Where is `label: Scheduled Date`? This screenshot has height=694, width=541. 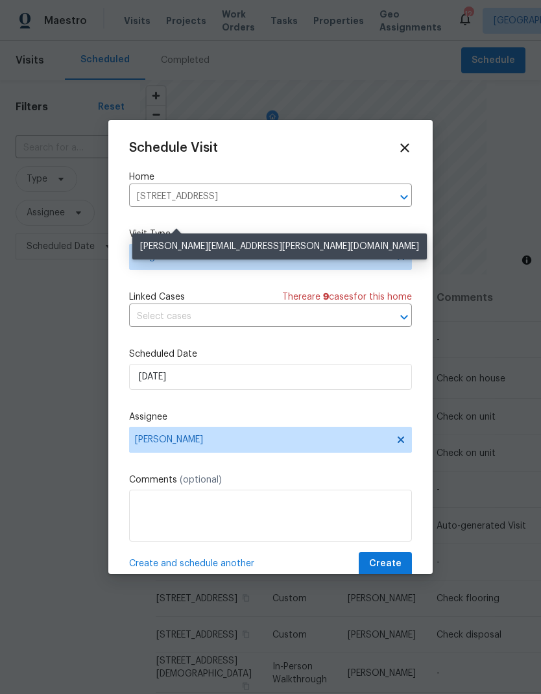 label: Scheduled Date is located at coordinates (271, 354).